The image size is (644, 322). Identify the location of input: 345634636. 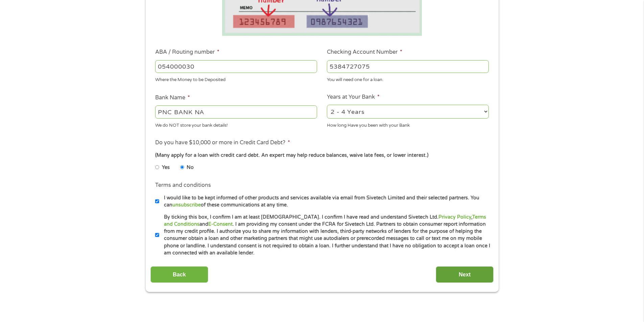
(408, 66).